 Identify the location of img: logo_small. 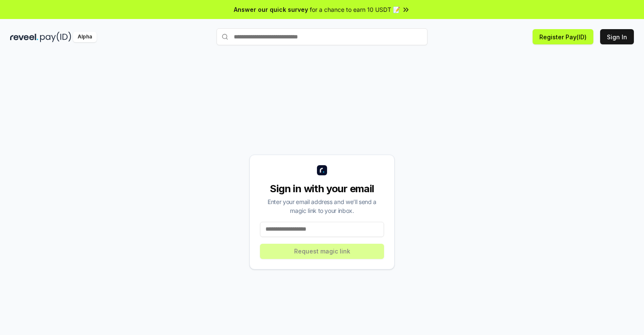
(322, 170).